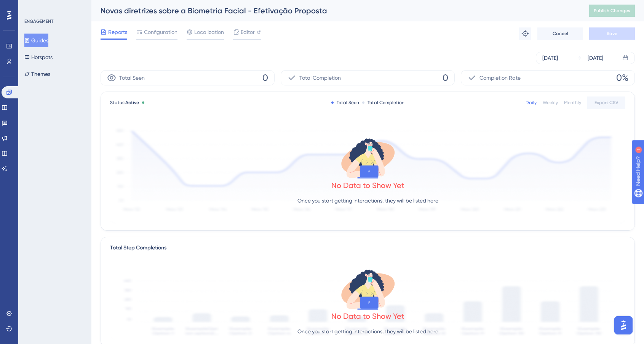 The width and height of the screenshot is (644, 344). What do you see at coordinates (612, 33) in the screenshot?
I see `button: Save` at bounding box center [612, 33].